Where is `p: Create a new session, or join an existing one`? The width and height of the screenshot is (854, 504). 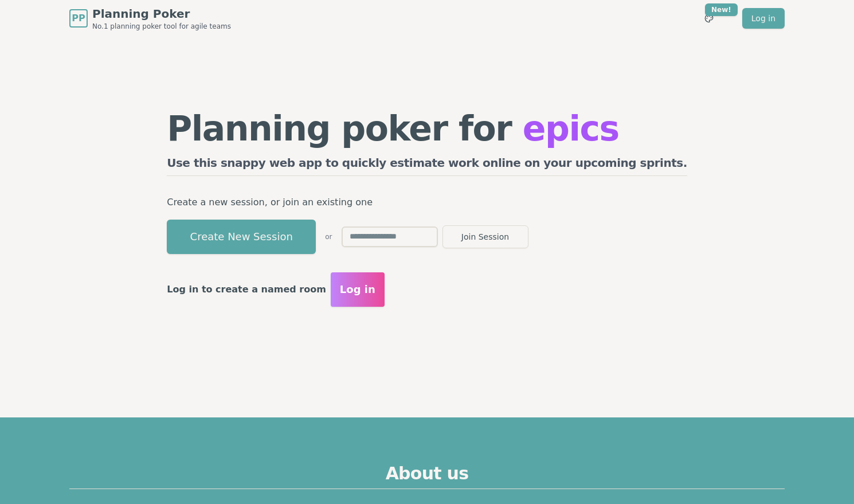 p: Create a new session, or join an existing one is located at coordinates (427, 203).